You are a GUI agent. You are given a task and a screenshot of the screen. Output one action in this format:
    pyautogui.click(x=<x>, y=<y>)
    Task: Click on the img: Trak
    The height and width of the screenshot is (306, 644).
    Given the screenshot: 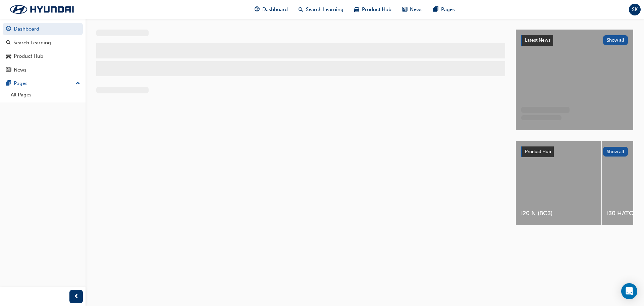 What is the action you would take?
    pyautogui.click(x=42, y=9)
    